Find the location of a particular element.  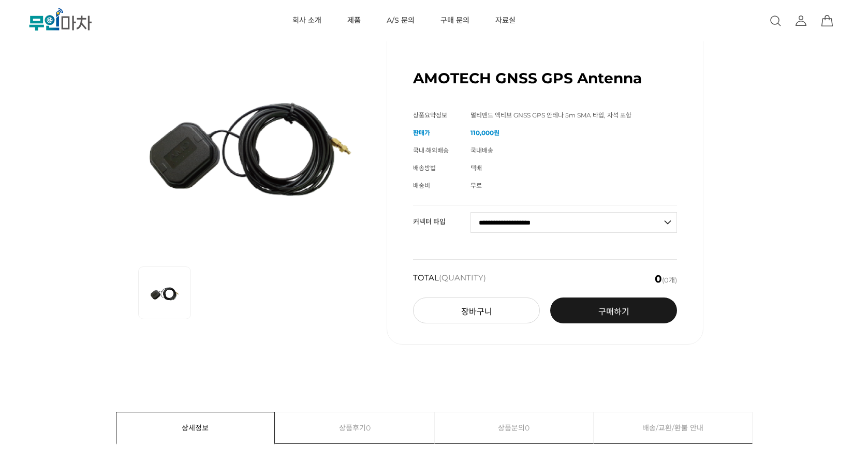

span: (QUANTITY) is located at coordinates (462, 277).